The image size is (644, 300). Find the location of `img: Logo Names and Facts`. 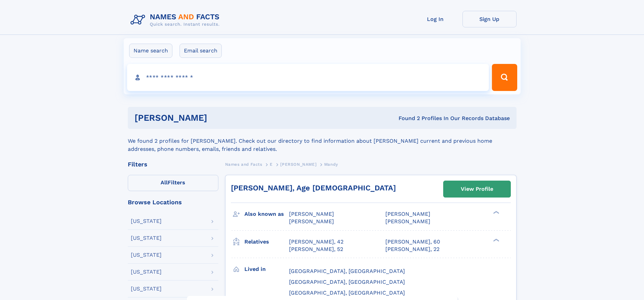

img: Logo Names and Facts is located at coordinates (177, 20).